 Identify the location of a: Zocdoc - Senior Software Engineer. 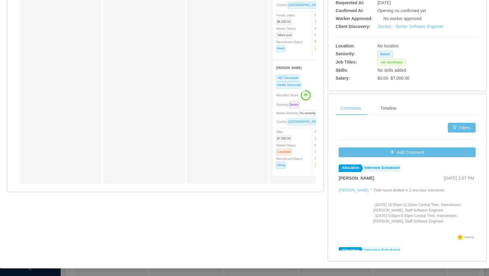
(411, 26).